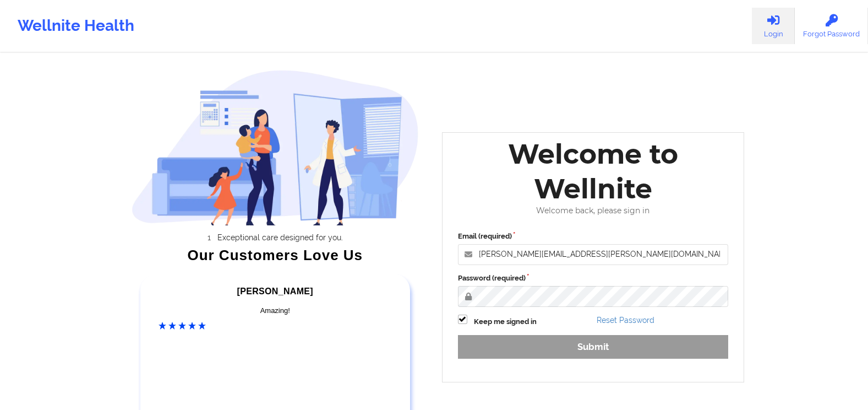 This screenshot has height=410, width=868. What do you see at coordinates (275, 255) in the screenshot?
I see `div: Our Customers Love Us` at bounding box center [275, 255].